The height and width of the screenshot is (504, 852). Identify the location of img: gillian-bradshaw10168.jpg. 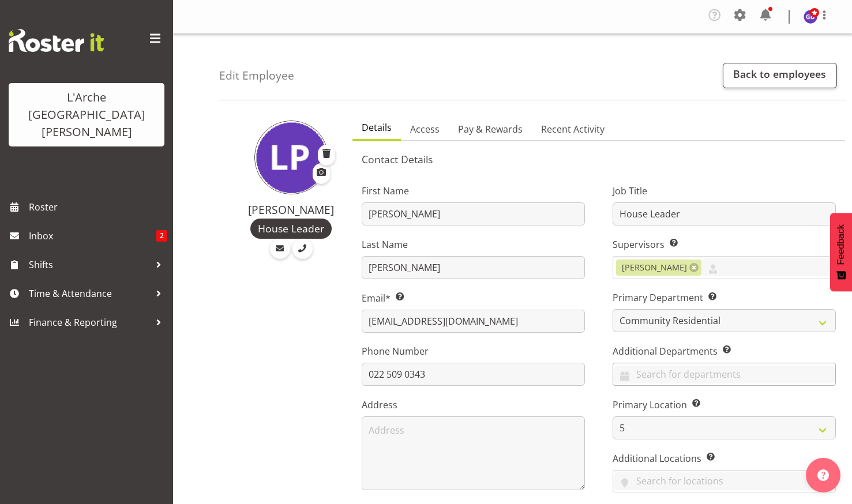
(810, 17).